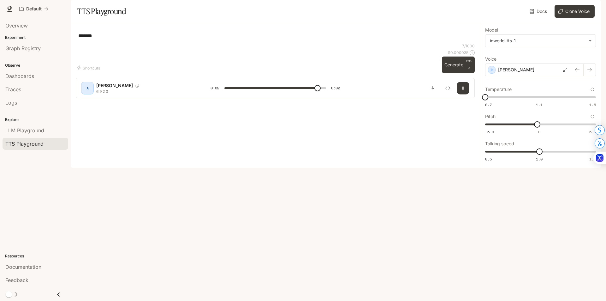  Describe the element at coordinates (592, 132) in the screenshot. I see `span: 5.0` at that location.